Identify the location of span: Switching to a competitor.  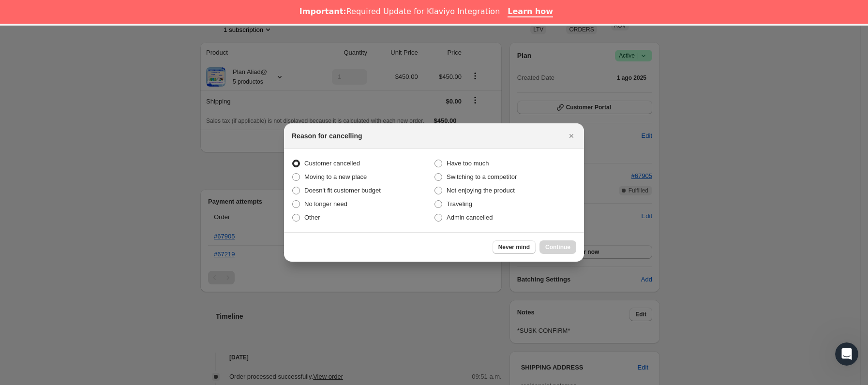
(482, 176).